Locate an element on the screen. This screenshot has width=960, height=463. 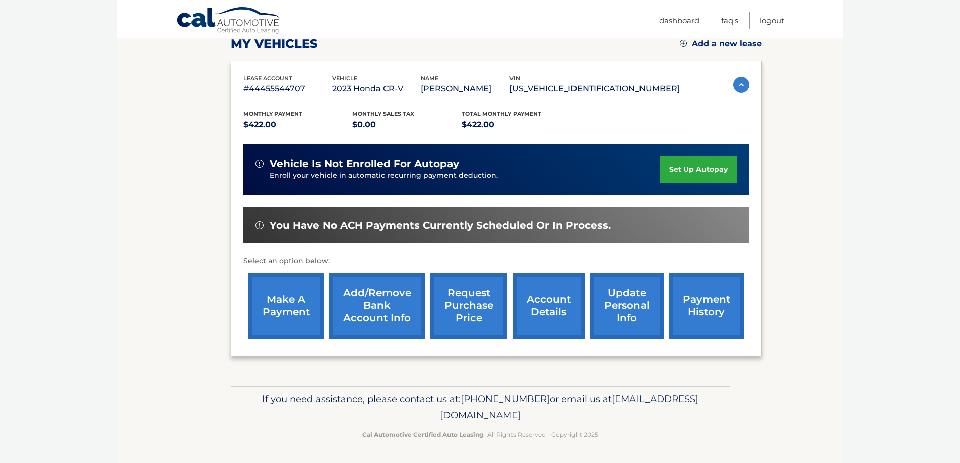
span: vehicle is located at coordinates (345, 78).